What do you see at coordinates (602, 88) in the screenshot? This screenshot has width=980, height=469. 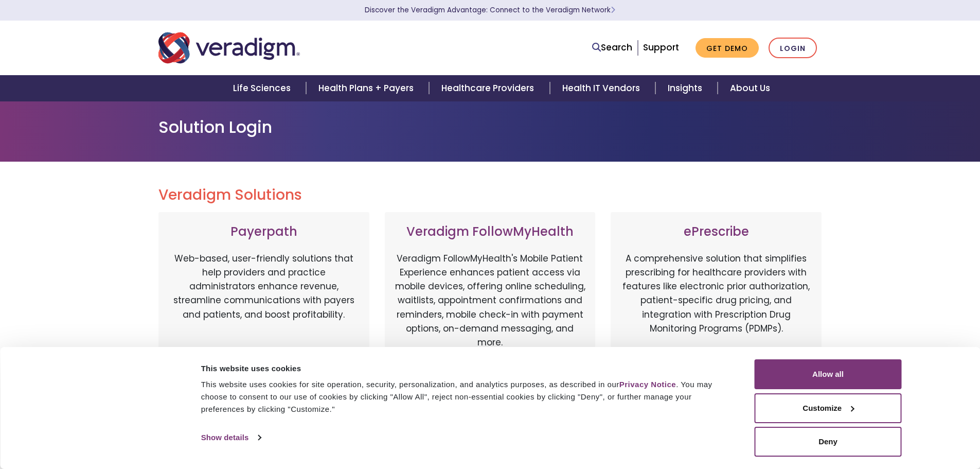 I see `a: Health IT Vendors` at bounding box center [602, 88].